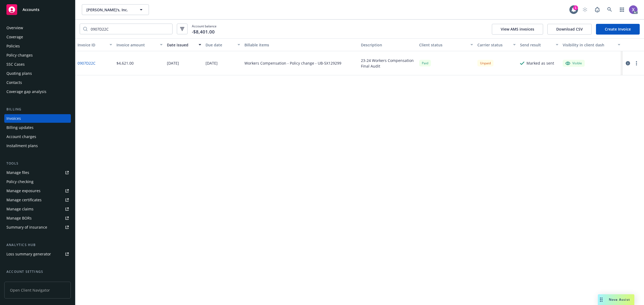 The image size is (644, 305). What do you see at coordinates (445, 45) in the screenshot?
I see `button: Client status` at bounding box center [445, 45].